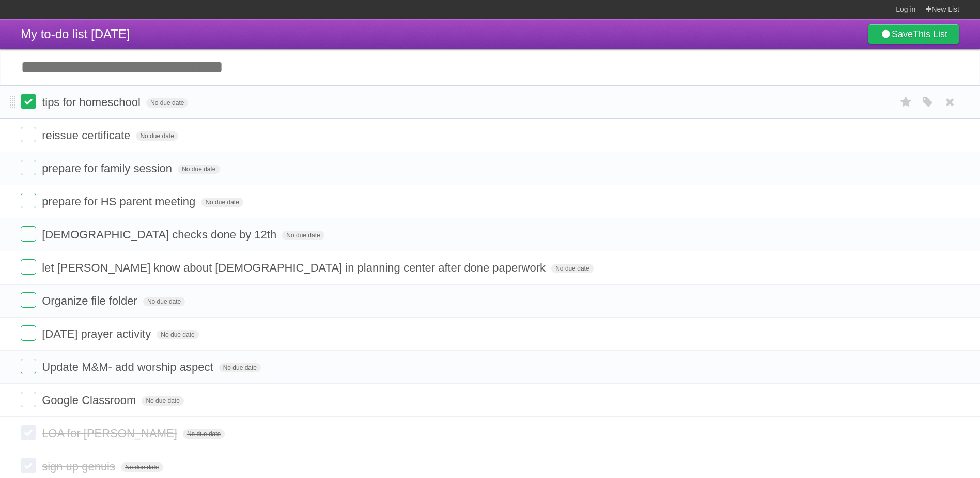 This screenshot has width=980, height=478. Describe the element at coordinates (87, 135) in the screenshot. I see `span: reissue certificate` at that location.